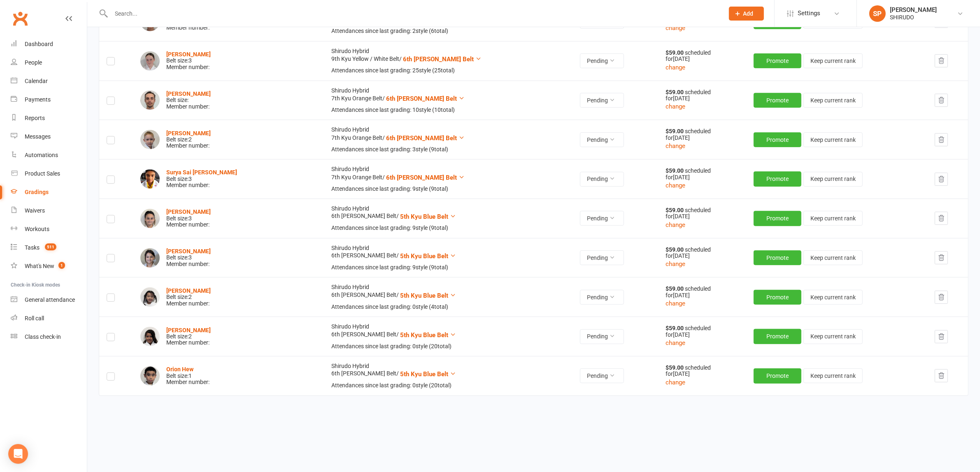 This screenshot has height=472, width=980. I want to click on a: Gradings, so click(49, 192).